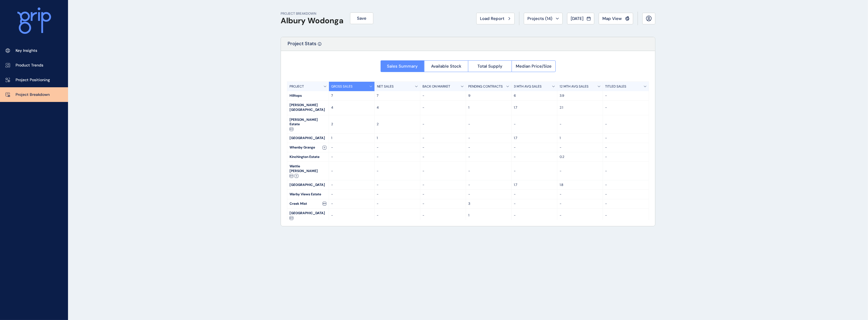 The image size is (868, 320). What do you see at coordinates (302, 46) in the screenshot?
I see `p: Project Stats` at bounding box center [302, 46].